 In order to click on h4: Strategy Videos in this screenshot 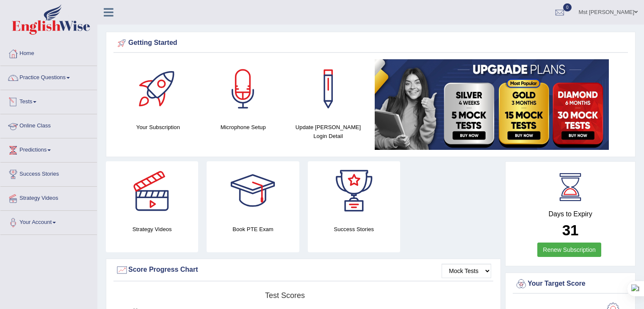, I will do `click(152, 229)`.